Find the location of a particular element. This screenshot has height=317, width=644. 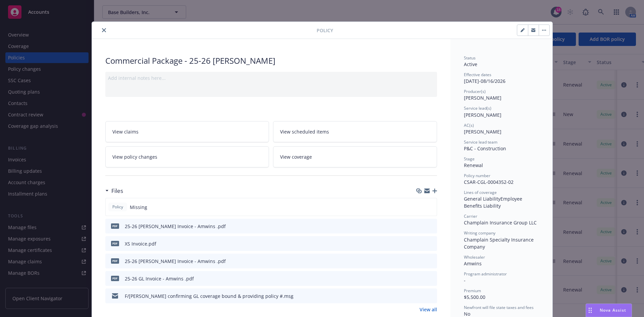

span: Premium is located at coordinates (472, 290).